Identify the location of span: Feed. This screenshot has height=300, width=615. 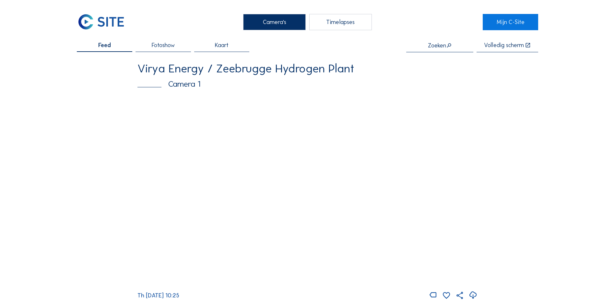
(104, 45).